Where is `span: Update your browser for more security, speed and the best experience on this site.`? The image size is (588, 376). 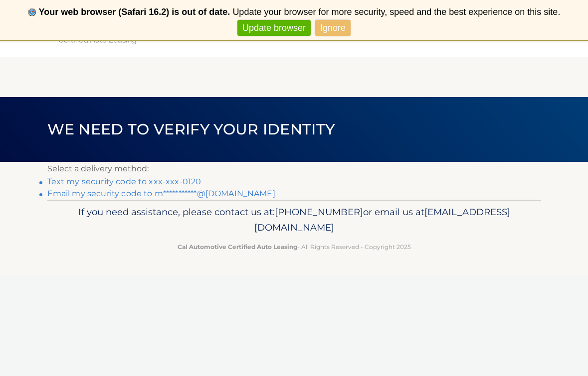 span: Update your browser for more security, speed and the best experience on this site. is located at coordinates (396, 12).